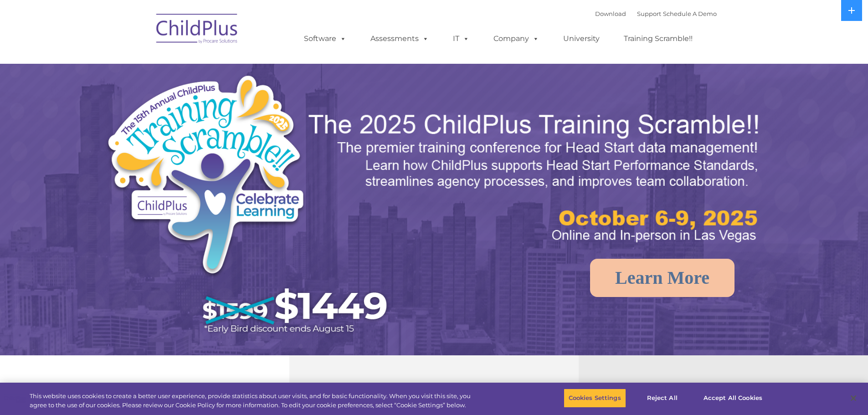 The width and height of the screenshot is (868, 415). What do you see at coordinates (662, 398) in the screenshot?
I see `button: Reject All` at bounding box center [662, 398].